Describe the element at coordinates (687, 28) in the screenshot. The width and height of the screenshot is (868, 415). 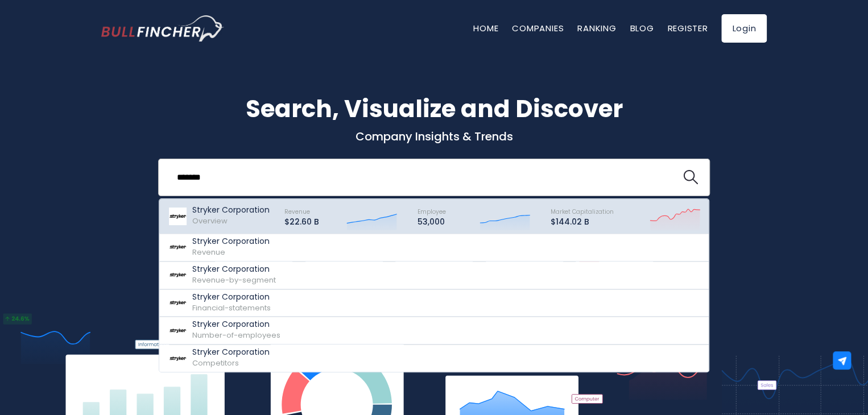
I see `a: Register` at that location.